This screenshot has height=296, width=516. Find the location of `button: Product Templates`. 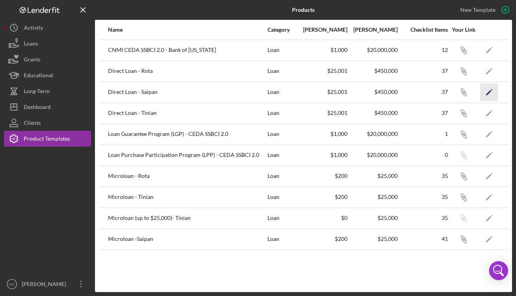

button: Product Templates is located at coordinates (48, 139).